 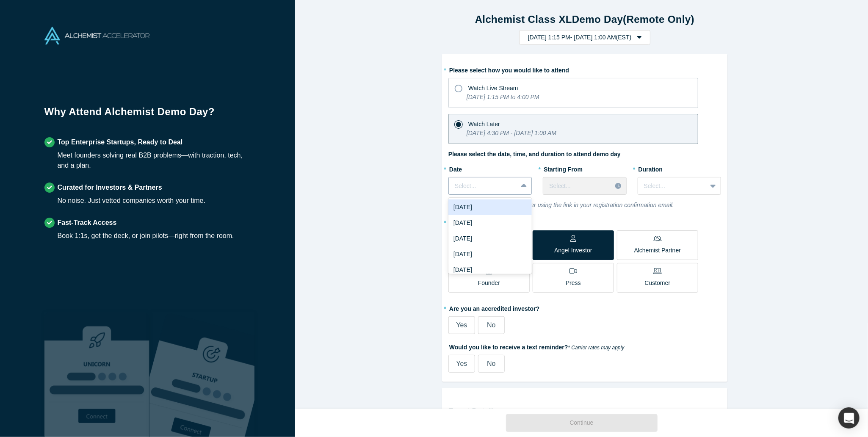 I want to click on div: Meet founders solving real B2B problems—with traction, tech, and a plan., so click(x=154, y=161).